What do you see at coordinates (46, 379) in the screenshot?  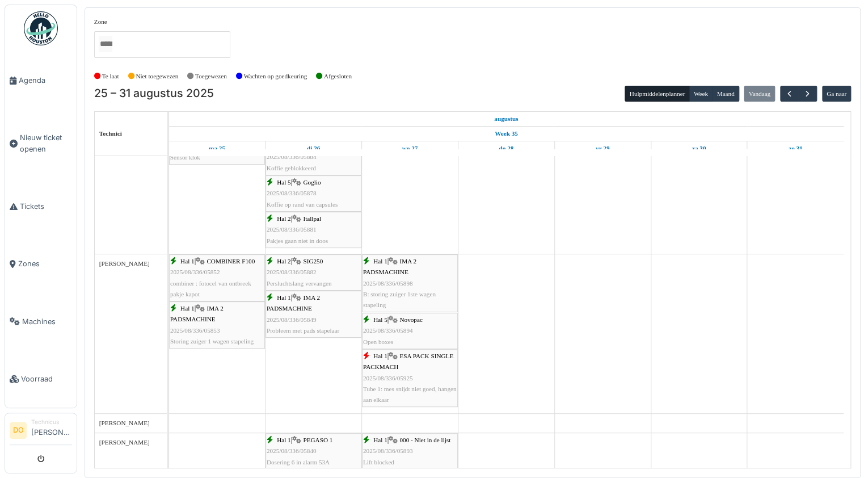 I see `span: Voorraad` at bounding box center [46, 379].